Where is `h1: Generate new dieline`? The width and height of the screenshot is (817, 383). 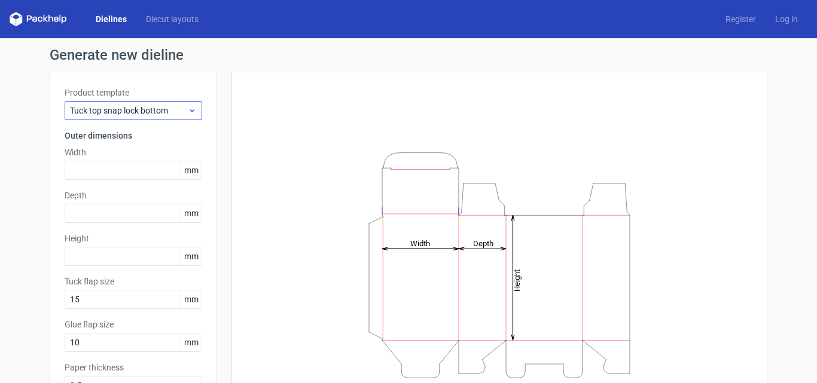
h1: Generate new dieline is located at coordinates (408, 55).